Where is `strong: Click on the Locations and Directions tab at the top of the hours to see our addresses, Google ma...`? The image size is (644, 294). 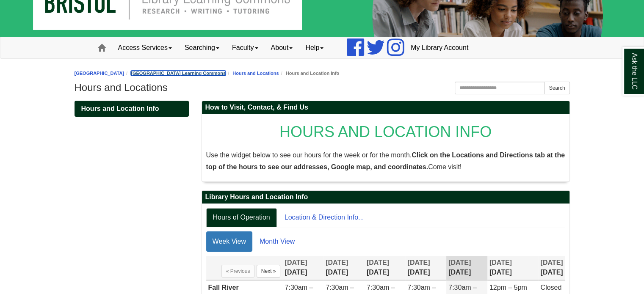
strong: Click on the Locations and Directions tab at the top of the hours to see our addresses, Google ma... is located at coordinates (386, 161).